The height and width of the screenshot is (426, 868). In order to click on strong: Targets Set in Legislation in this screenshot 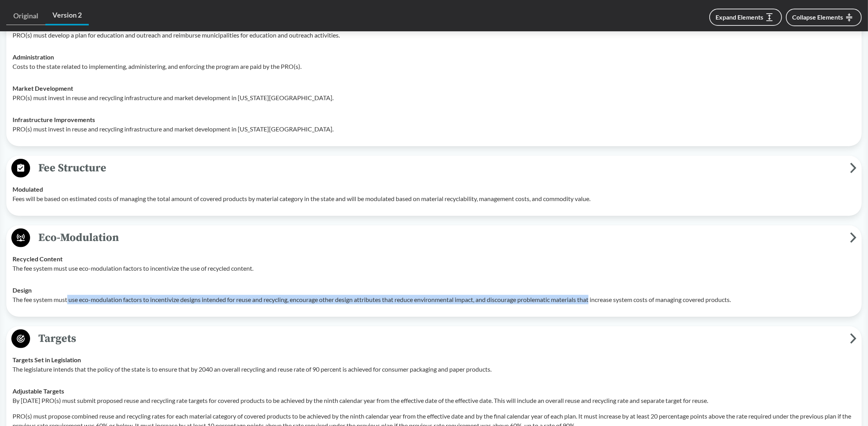, I will do `click(46, 360)`.